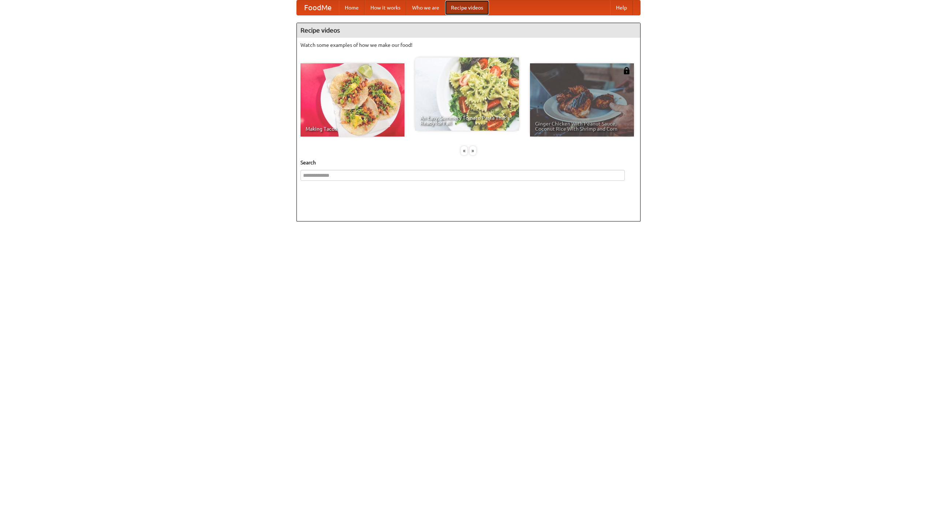  What do you see at coordinates (468, 163) in the screenshot?
I see `h5: Search` at bounding box center [468, 163].